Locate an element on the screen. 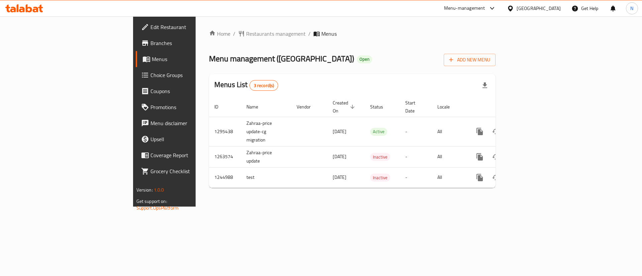 Image resolution: width=642 pixels, height=276 pixels. span: Branches is located at coordinates (193, 43).